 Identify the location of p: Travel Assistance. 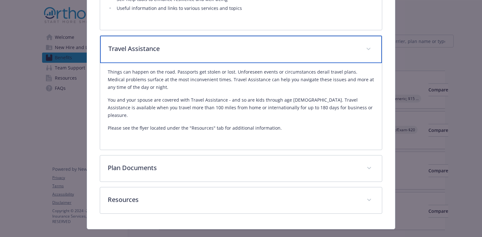
(233, 49).